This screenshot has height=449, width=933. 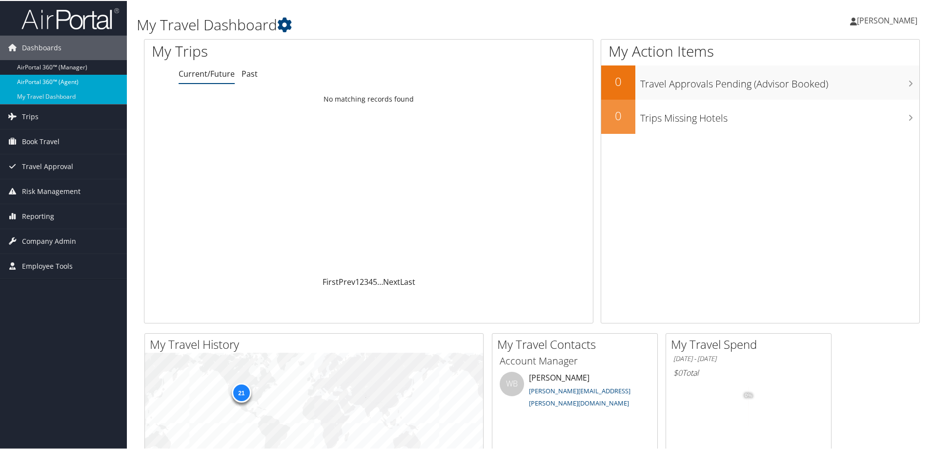 I want to click on a: Next, so click(x=391, y=281).